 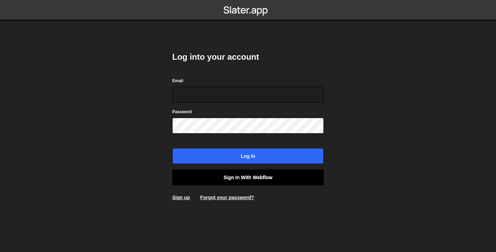 What do you see at coordinates (248, 156) in the screenshot?
I see `input: Log in` at bounding box center [248, 156].